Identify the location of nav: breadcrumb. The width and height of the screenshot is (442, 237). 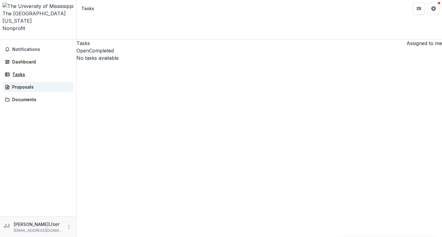
(88, 8).